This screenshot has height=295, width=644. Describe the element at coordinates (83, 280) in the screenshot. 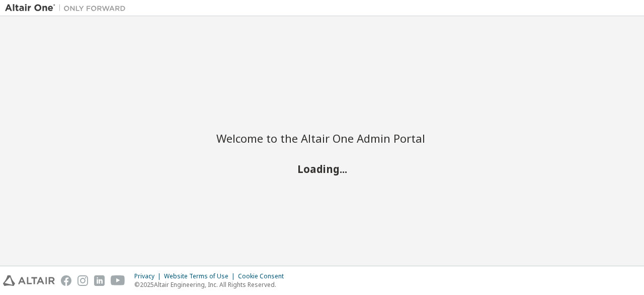

I see `img: instagram.svg` at that location.